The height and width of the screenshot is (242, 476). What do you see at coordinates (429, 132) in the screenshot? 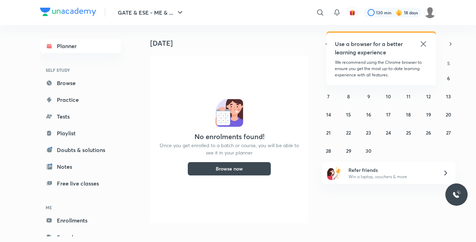
I see `button: September 26, 2025` at bounding box center [429, 132].